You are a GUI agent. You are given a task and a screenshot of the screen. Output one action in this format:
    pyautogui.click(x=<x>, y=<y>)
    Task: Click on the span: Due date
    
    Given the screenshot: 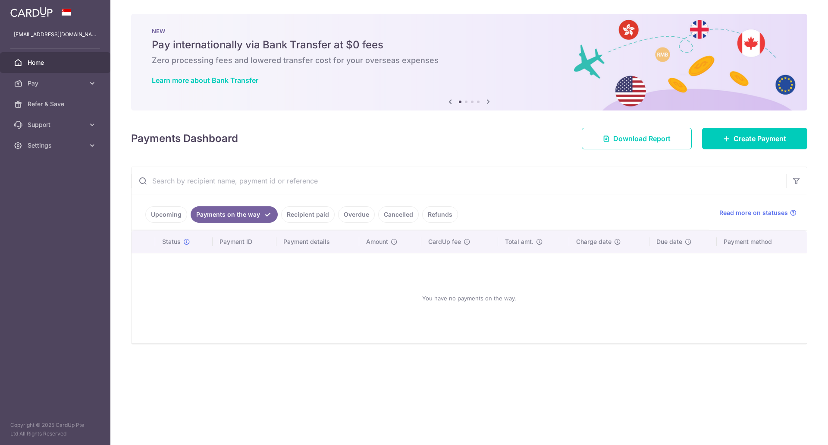 What is the action you would take?
    pyautogui.click(x=670, y=242)
    